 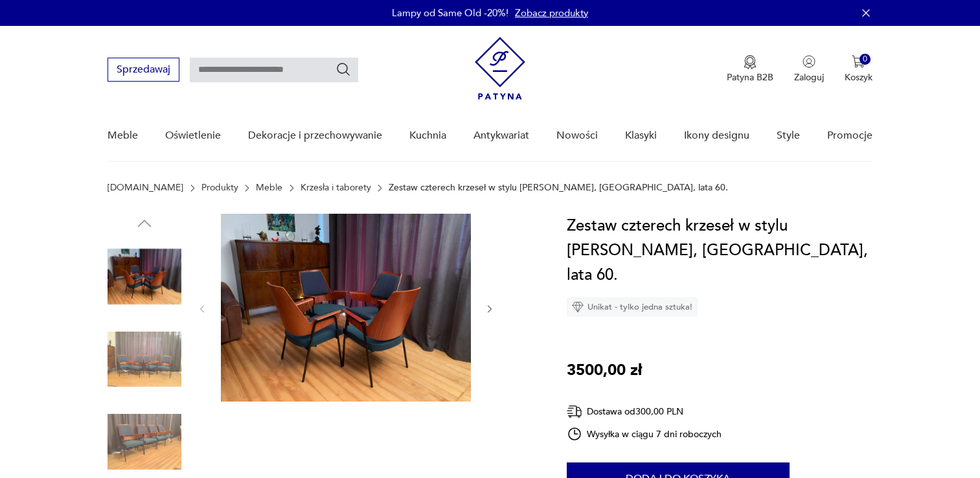 What do you see at coordinates (501, 135) in the screenshot?
I see `a: Antykwariat` at bounding box center [501, 135].